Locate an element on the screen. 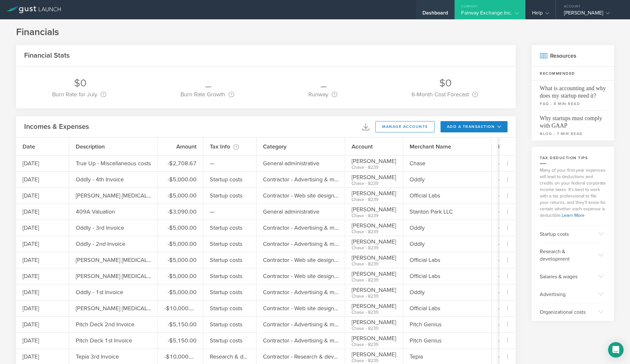 The width and height of the screenshot is (630, 364). p: Advertising is located at coordinates (567, 295).